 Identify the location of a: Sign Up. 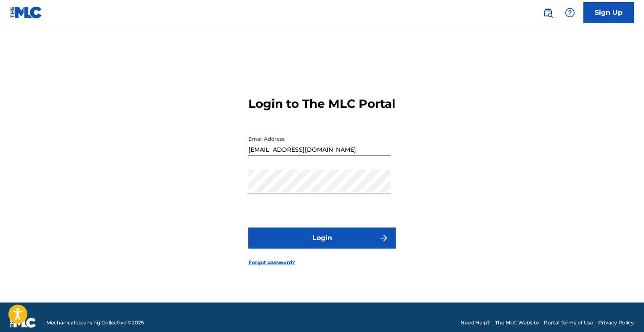
(609, 13).